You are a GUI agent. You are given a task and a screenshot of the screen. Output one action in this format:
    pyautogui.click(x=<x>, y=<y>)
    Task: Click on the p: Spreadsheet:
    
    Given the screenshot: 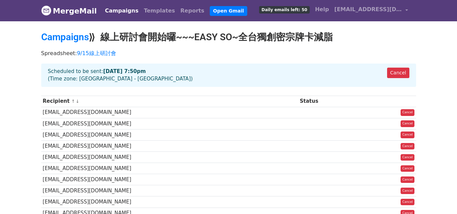 What is the action you would take?
    pyautogui.click(x=229, y=53)
    